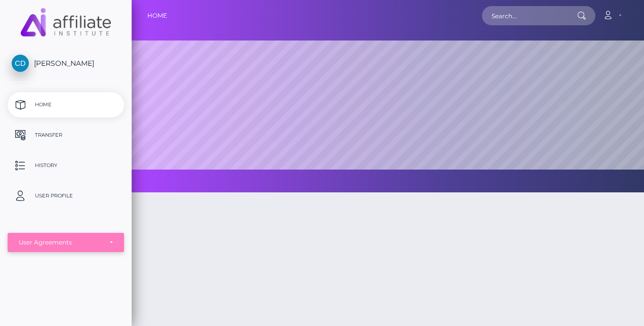 The width and height of the screenshot is (644, 326). What do you see at coordinates (66, 135) in the screenshot?
I see `a: Transfer` at bounding box center [66, 135].